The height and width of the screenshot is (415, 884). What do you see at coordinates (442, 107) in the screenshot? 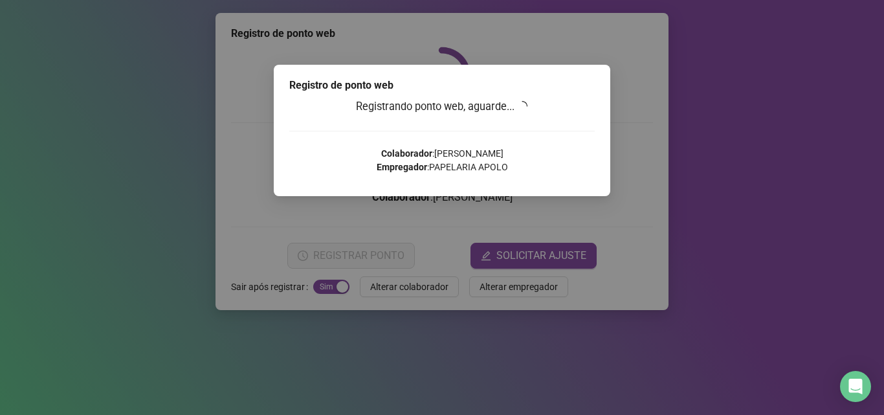
I see `h3: Registrando ponto web, aguarde...` at bounding box center [442, 107].